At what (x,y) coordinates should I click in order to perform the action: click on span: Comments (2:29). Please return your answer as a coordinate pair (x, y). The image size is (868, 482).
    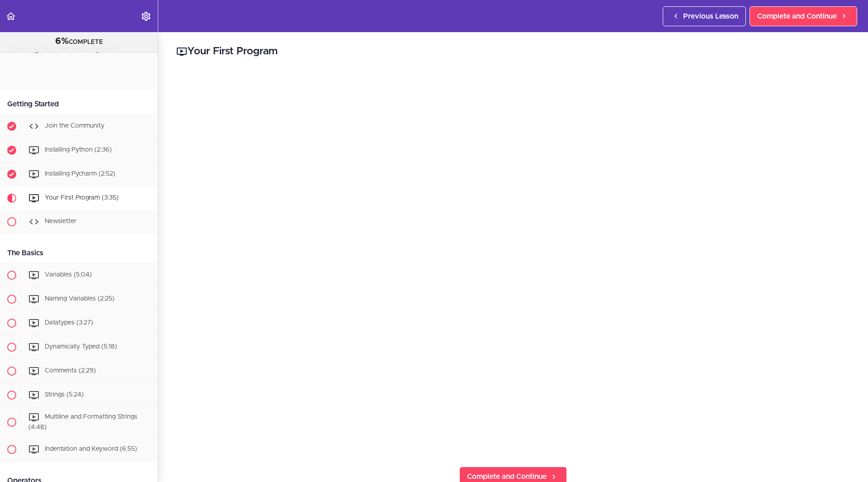
    Looking at the image, I should click on (71, 370).